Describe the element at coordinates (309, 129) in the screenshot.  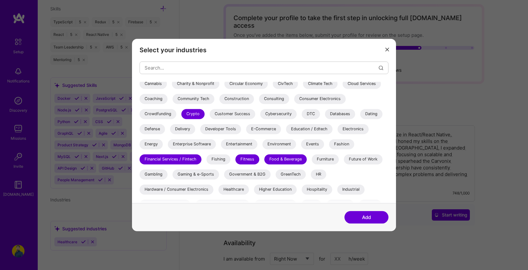
I see `div: Education / Edtech` at that location.